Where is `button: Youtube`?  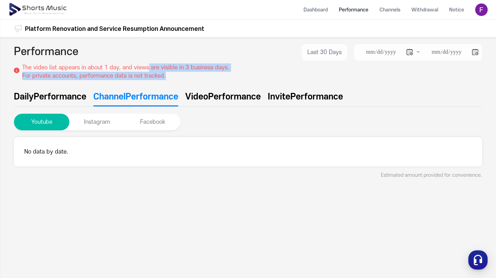
button: Youtube is located at coordinates (42, 122).